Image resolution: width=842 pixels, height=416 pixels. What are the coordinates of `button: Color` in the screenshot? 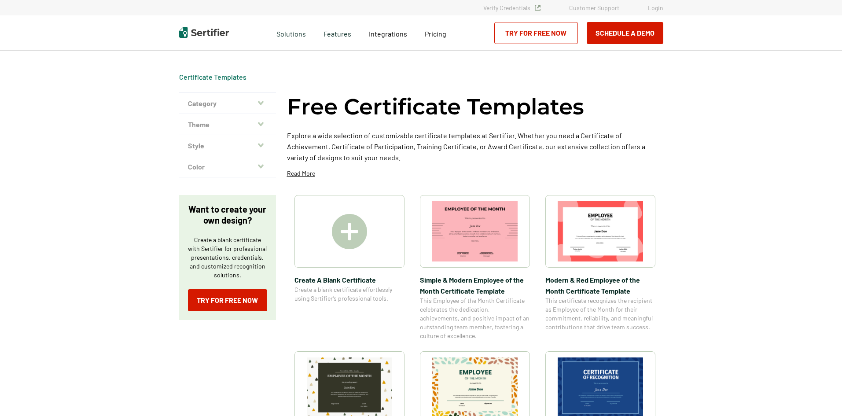 It's located at (228, 167).